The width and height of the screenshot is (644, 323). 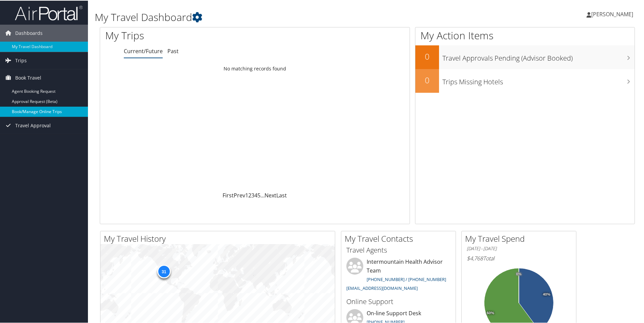 What do you see at coordinates (143, 50) in the screenshot?
I see `a: Current/Future` at bounding box center [143, 50].